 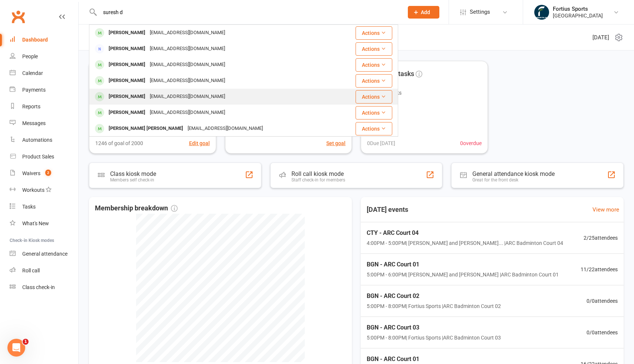 What do you see at coordinates (44, 157) in the screenshot?
I see `a: Product Sales` at bounding box center [44, 157].